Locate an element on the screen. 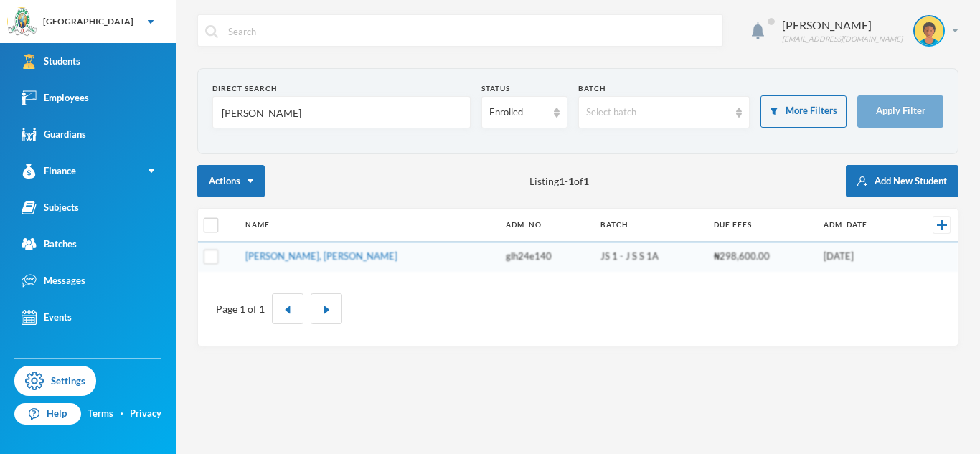 The image size is (980, 454). button: Add New Student is located at coordinates (903, 181).